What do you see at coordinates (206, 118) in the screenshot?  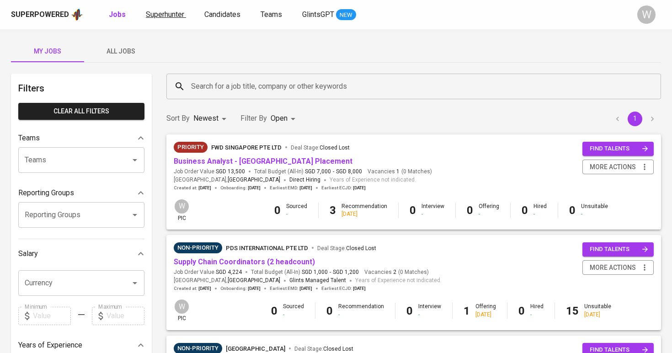 I see `p: Newest` at bounding box center [206, 118].